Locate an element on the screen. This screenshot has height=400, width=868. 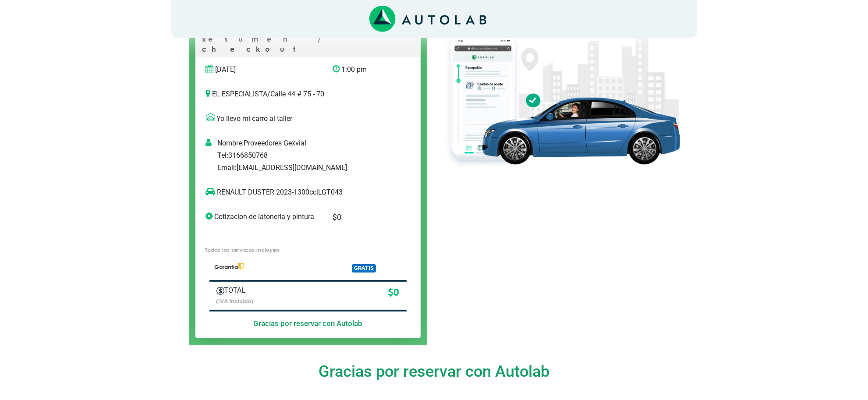
p: Yo llevo mi carro al taller is located at coordinates (308, 119).